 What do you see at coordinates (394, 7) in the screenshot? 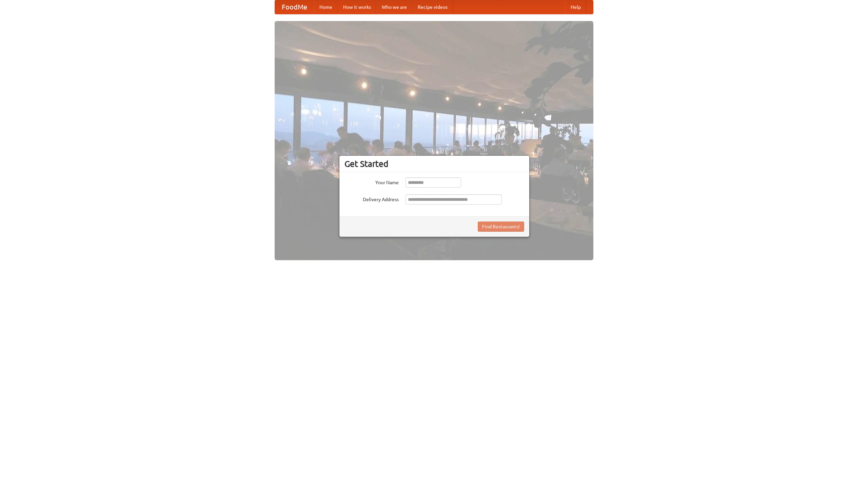
I see `a: Who we are` at bounding box center [394, 7].